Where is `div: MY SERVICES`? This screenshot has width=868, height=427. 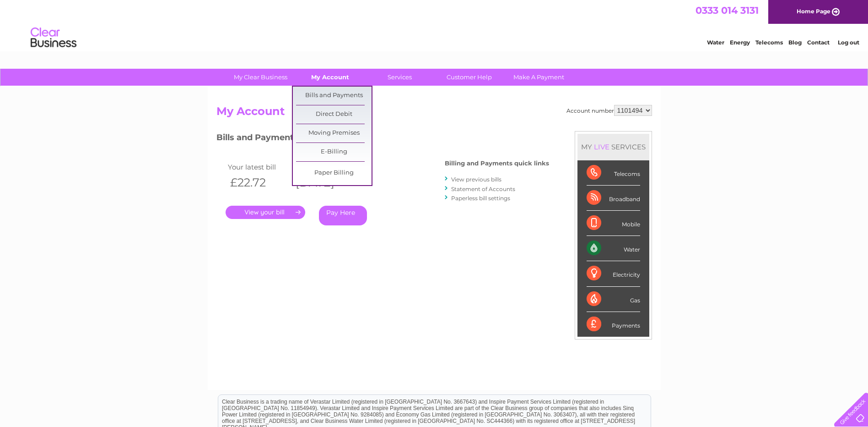
div: MY SERVICES is located at coordinates (613, 146).